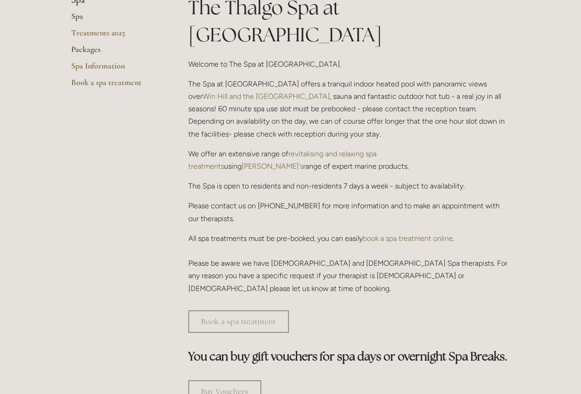 The height and width of the screenshot is (394, 581). What do you see at coordinates (349, 186) in the screenshot?
I see `p: The Spa is open to residents and non-residents 7 days a week - subject to availability.` at bounding box center [349, 186].